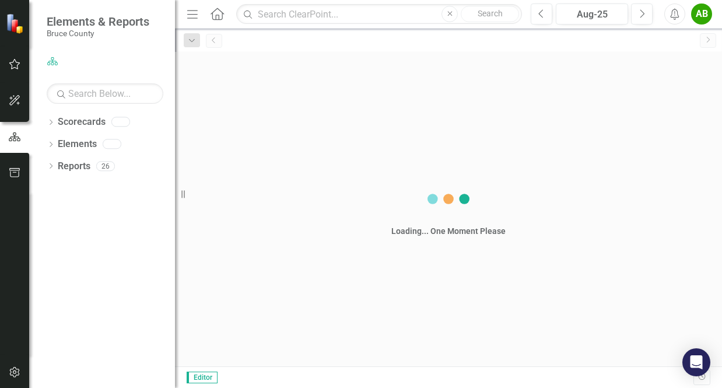 The width and height of the screenshot is (722, 388). Describe the element at coordinates (448, 231) in the screenshot. I see `div: Loading... One Moment Please` at that location.